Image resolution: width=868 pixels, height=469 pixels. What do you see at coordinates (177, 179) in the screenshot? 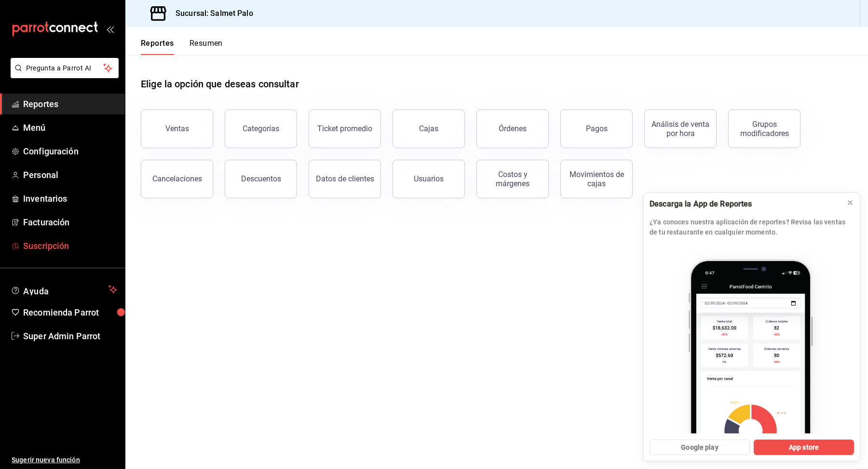
I see `div: Cancelaciones` at bounding box center [177, 179].